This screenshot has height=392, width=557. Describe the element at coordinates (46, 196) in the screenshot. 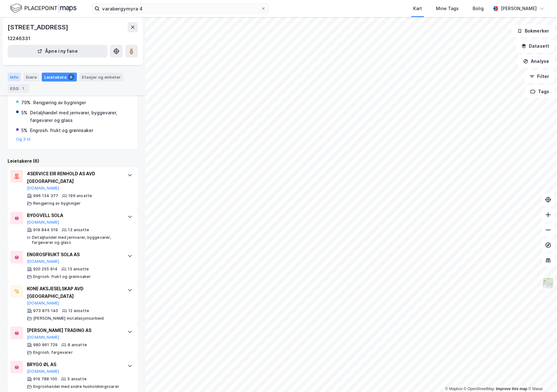

I see `div: 996 134 377` at that location.